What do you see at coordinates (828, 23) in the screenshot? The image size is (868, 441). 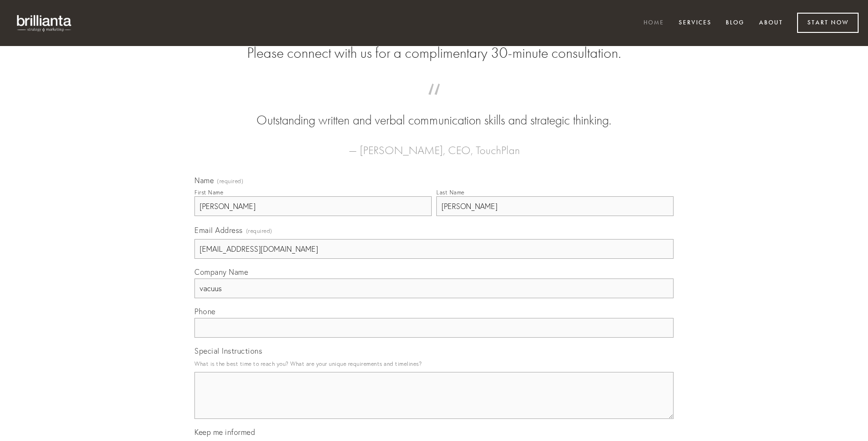 I see `a: Start Now` at bounding box center [828, 23].